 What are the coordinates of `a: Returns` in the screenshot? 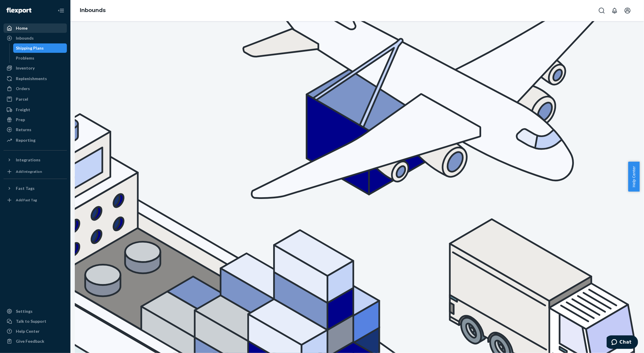 It's located at (35, 130).